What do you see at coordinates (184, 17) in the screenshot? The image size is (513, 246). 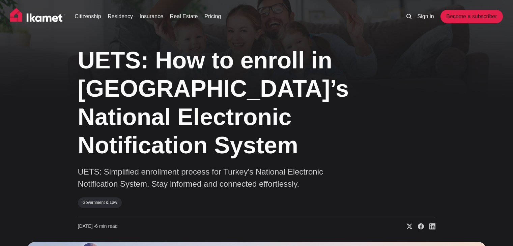 I see `a: Real Estate` at bounding box center [184, 17].